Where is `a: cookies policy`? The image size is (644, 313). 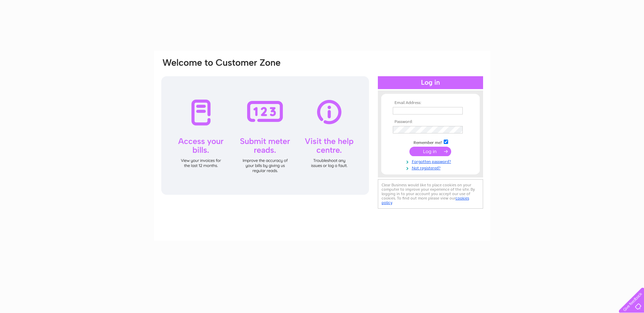 a: cookies policy is located at coordinates (425, 200).